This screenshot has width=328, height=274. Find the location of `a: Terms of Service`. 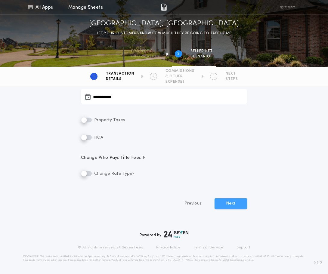

a: Terms of Service is located at coordinates (208, 248).